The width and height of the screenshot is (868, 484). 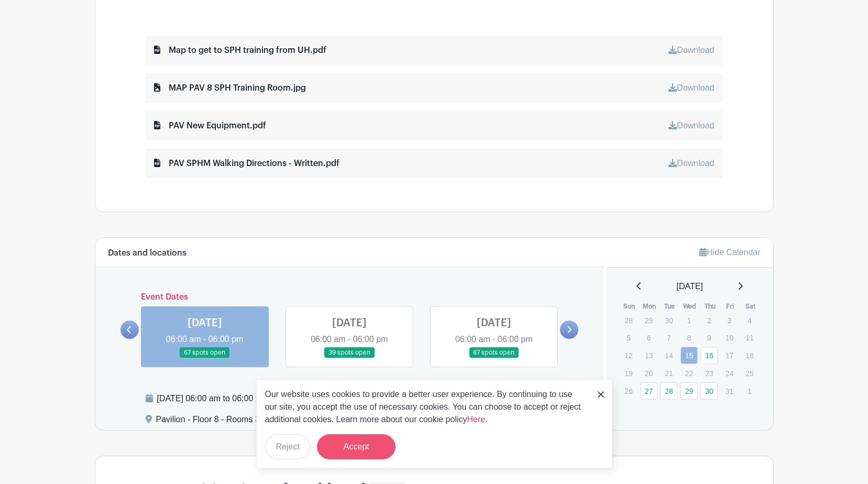 I want to click on p: 29, so click(x=649, y=320).